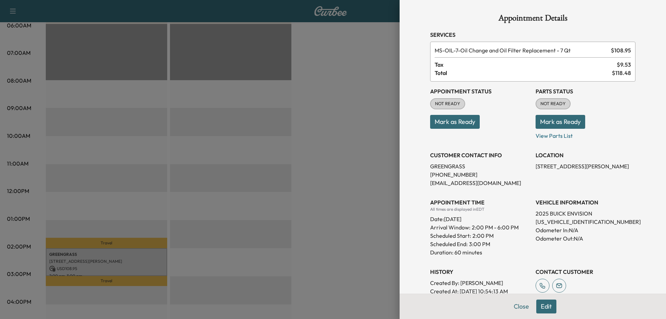 The width and height of the screenshot is (666, 319). Describe the element at coordinates (495, 227) in the screenshot. I see `span: 2:00 PM - 6:00 PM` at that location.